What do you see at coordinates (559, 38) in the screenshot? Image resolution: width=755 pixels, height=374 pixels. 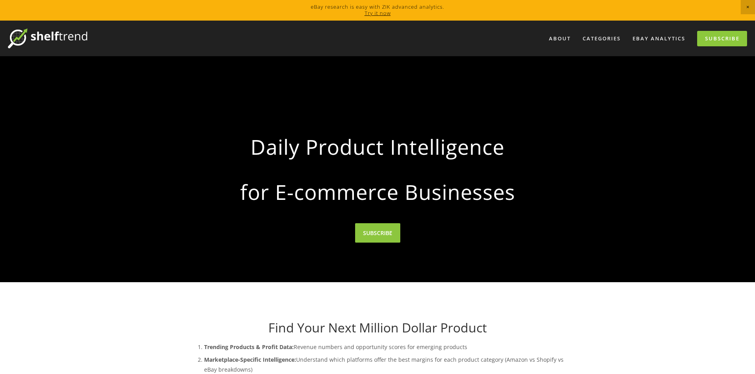 I see `a: About` at bounding box center [559, 38].